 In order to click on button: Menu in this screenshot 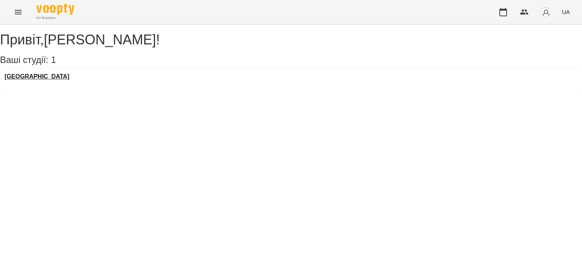, I will do `click(18, 12)`.